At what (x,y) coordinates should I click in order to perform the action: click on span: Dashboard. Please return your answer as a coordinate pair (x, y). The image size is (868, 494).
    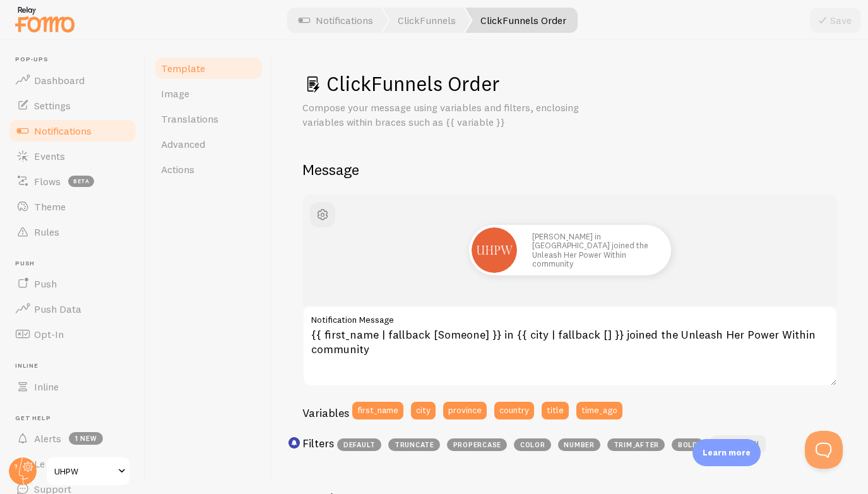
    Looking at the image, I should click on (60, 81).